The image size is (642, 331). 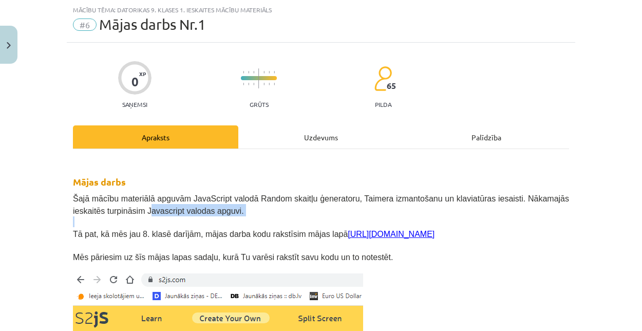 What do you see at coordinates (99, 181) in the screenshot?
I see `strong: Mājas darbs` at bounding box center [99, 181].